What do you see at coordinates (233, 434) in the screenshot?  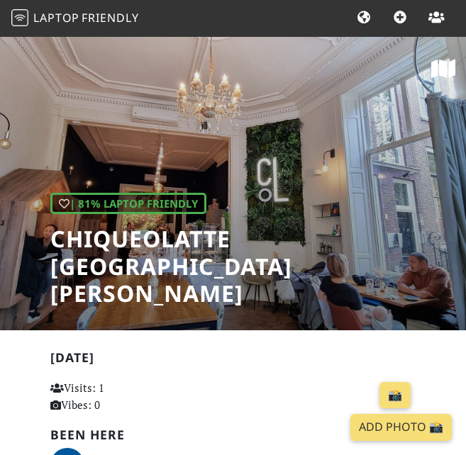 I see `h2: Been here` at bounding box center [233, 434].